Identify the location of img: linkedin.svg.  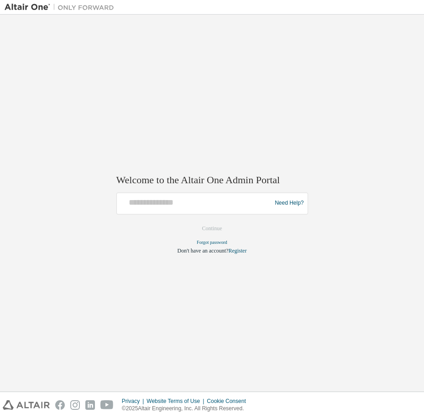
(90, 405).